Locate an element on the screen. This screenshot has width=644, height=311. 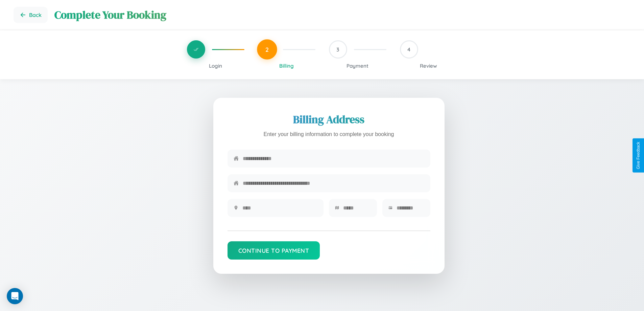
h2: Billing Address is located at coordinates (329, 120).